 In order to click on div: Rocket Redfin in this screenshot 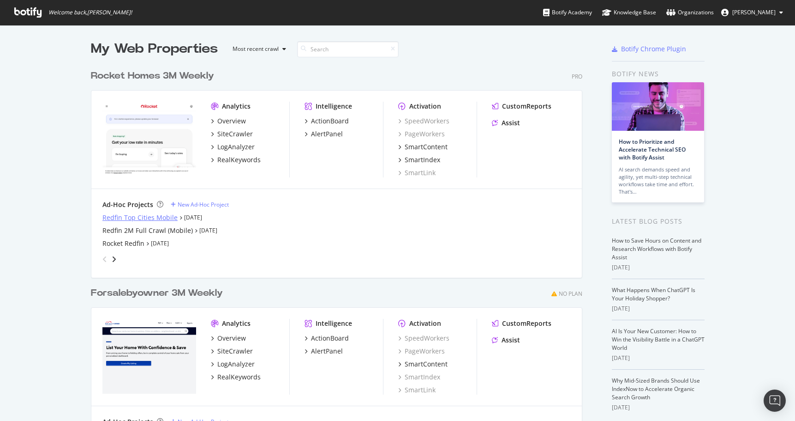, I will do `click(123, 243)`.